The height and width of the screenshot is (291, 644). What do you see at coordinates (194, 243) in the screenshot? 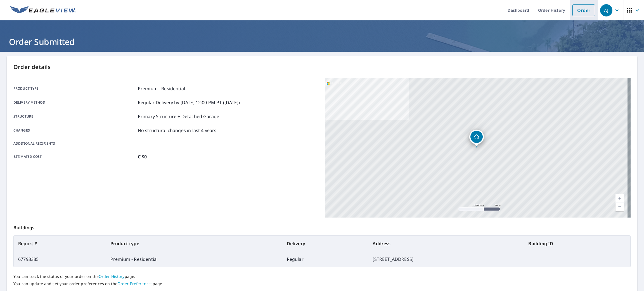
I see `th: Product type` at bounding box center [194, 243].